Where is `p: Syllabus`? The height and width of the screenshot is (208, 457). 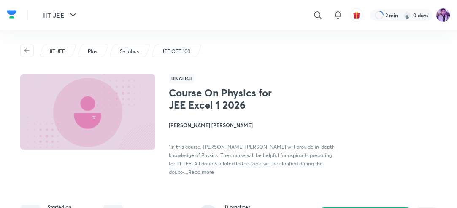
p: Syllabus is located at coordinates (129, 51).